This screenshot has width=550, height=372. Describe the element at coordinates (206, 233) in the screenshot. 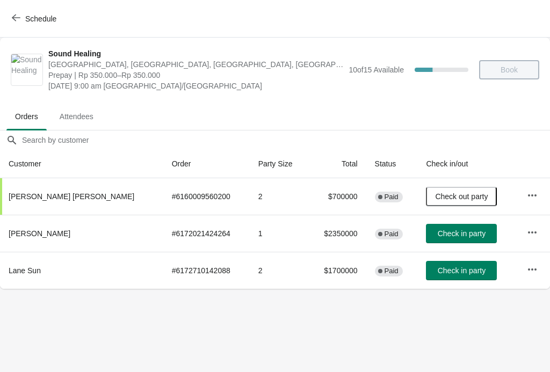

I see `td: # 6172021424264` at that location.